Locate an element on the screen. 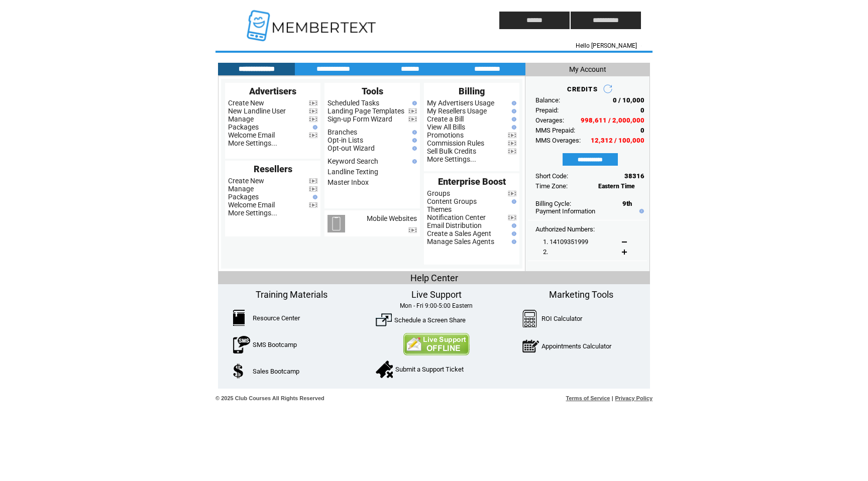  img: AppointmentCalc.png is located at coordinates (531, 346).